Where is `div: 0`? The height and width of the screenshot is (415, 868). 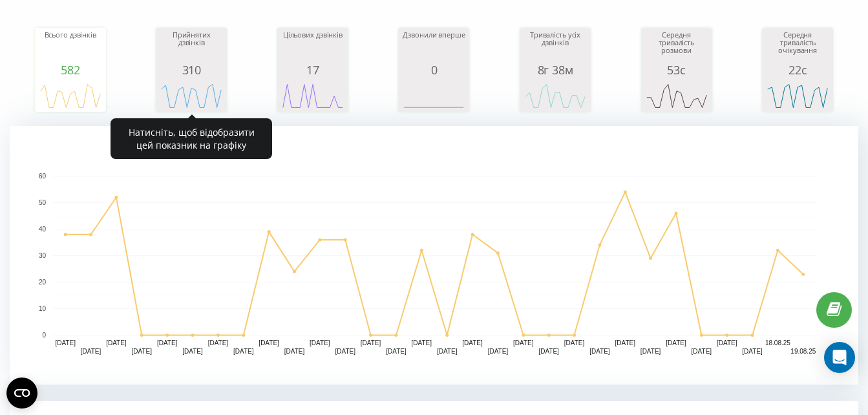 div: 0 is located at coordinates (434, 69).